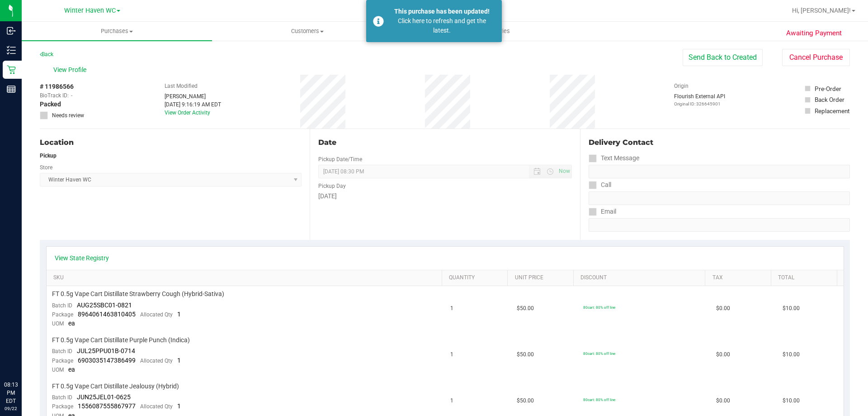 This screenshot has width=868, height=416. Describe the element at coordinates (50, 104) in the screenshot. I see `span: Packed` at that location.